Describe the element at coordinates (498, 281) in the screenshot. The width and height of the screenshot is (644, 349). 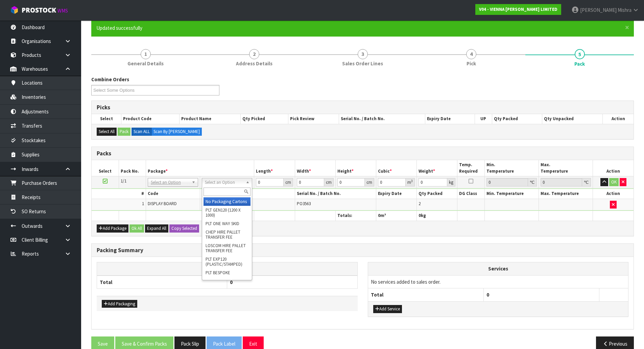
I see `td: No services added to sales order.` at that location.